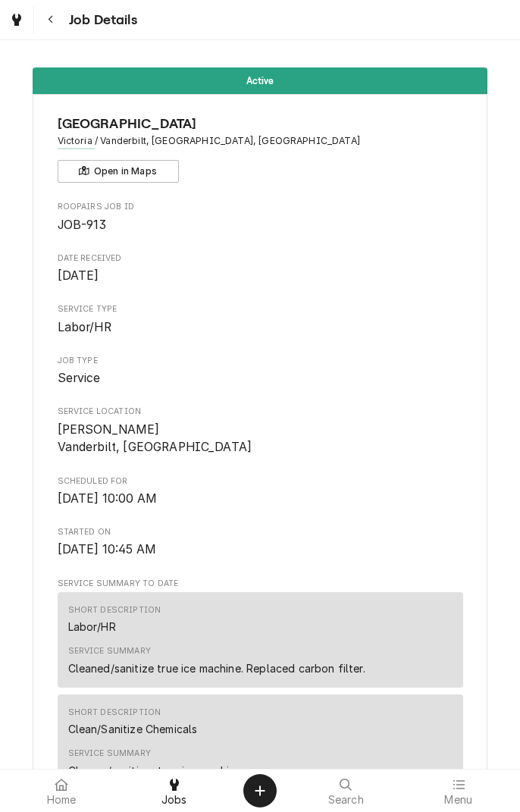  Describe the element at coordinates (101, 20) in the screenshot. I see `span: Job Details` at that location.